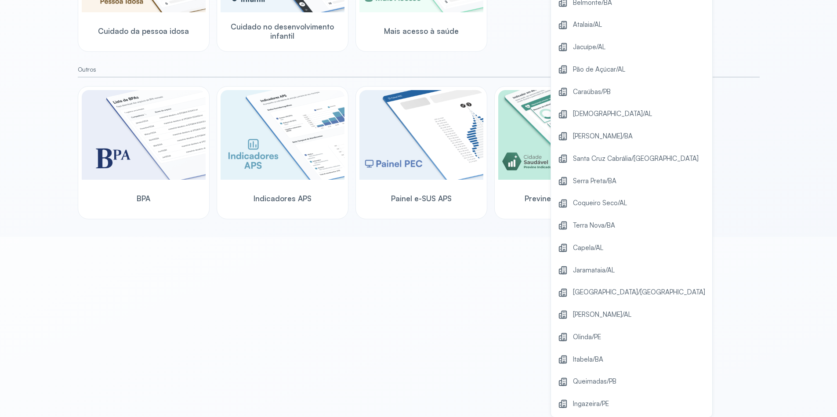  I want to click on span: Cuidado no desenvolvimento infantil, so click(283, 31).